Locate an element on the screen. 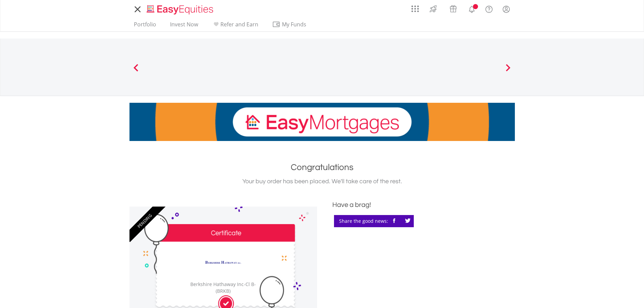  span: My Funds is located at coordinates (294, 24).